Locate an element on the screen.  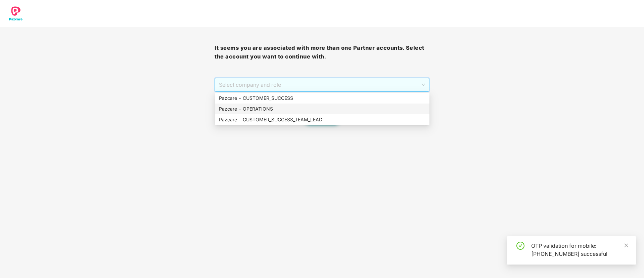
div: Pazcare - CUSTOMER_SUCCESS_TEAM_LEAD is located at coordinates (322, 119).